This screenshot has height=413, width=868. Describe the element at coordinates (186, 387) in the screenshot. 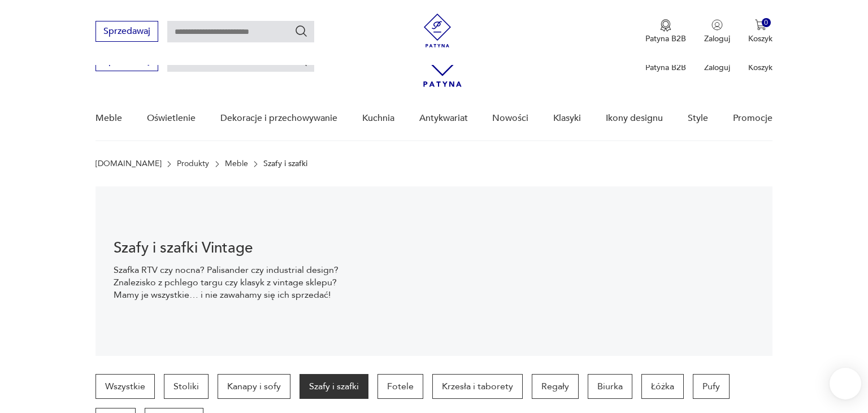

I see `p: Stoliki` at that location.